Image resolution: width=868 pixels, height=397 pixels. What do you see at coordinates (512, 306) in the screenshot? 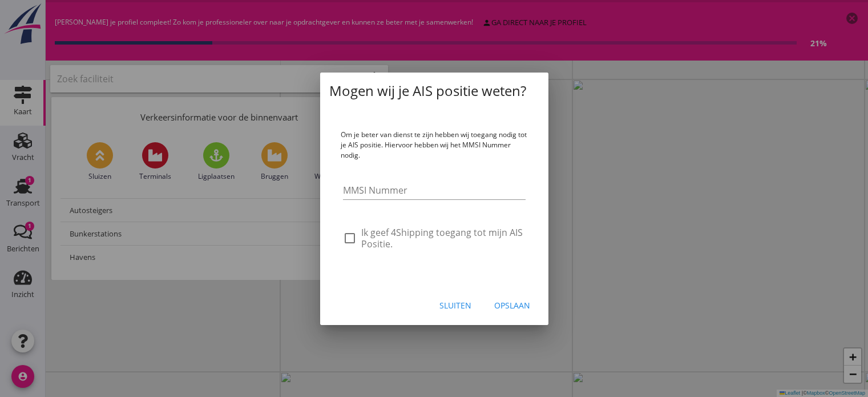
I see `button: Opslaan` at bounding box center [512, 306].